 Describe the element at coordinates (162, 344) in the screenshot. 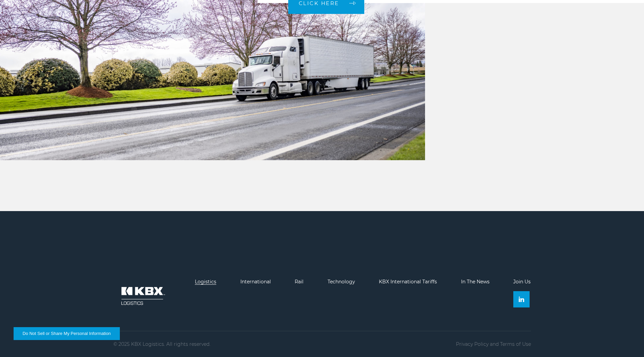

I see `p: © 2025 KBX Logistics. All rights reserved.` at that location.